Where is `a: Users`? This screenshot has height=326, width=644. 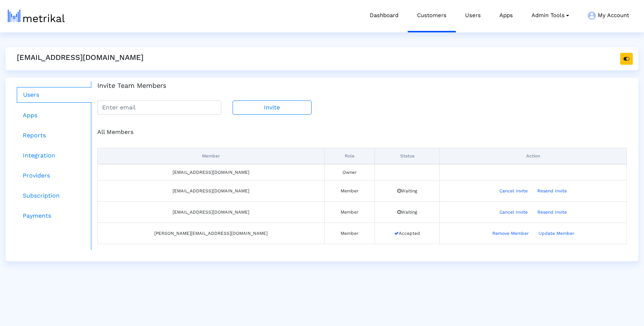
a: Users is located at coordinates (54, 95).